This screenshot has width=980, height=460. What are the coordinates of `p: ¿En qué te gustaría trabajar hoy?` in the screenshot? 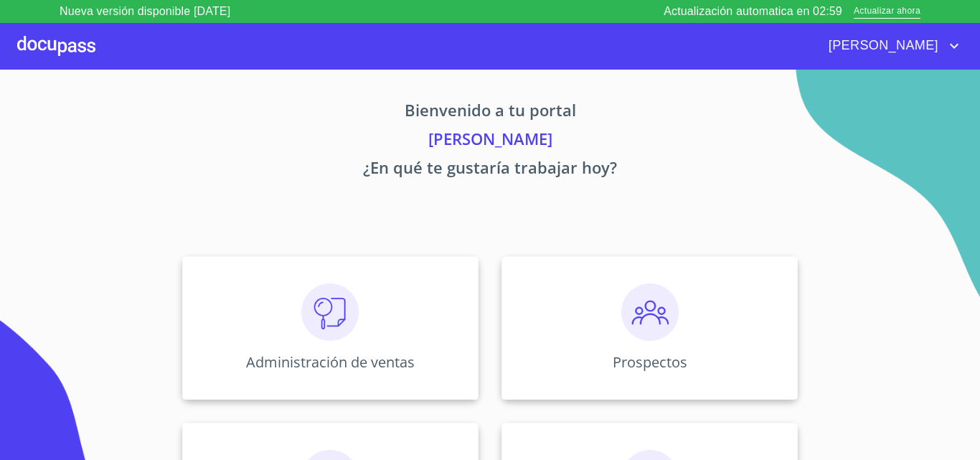 It's located at (490, 170).